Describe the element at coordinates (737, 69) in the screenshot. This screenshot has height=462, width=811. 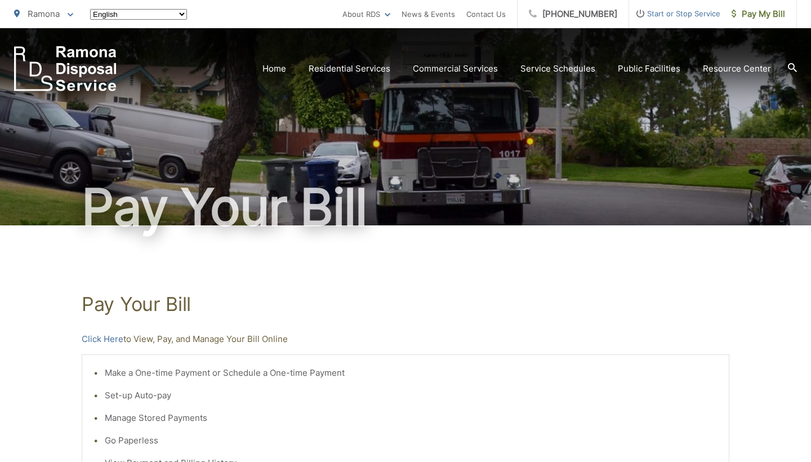
I see `a: Resource Center` at that location.